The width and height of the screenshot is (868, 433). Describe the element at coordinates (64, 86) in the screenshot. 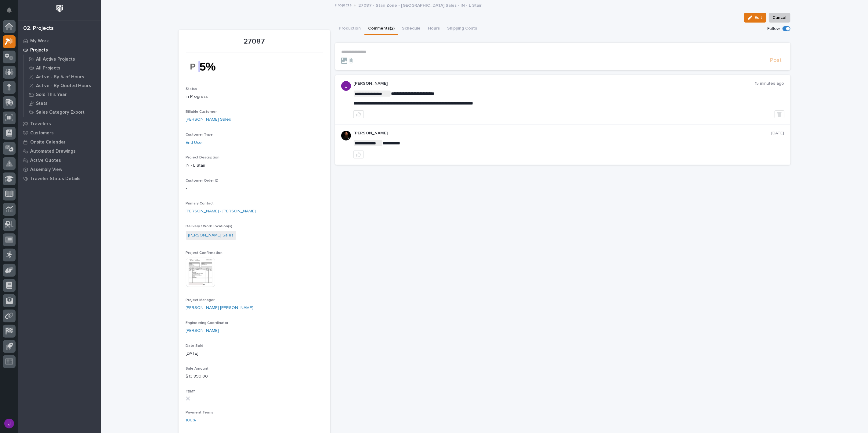

I see `p: Active - By Quoted Hours` at that location.